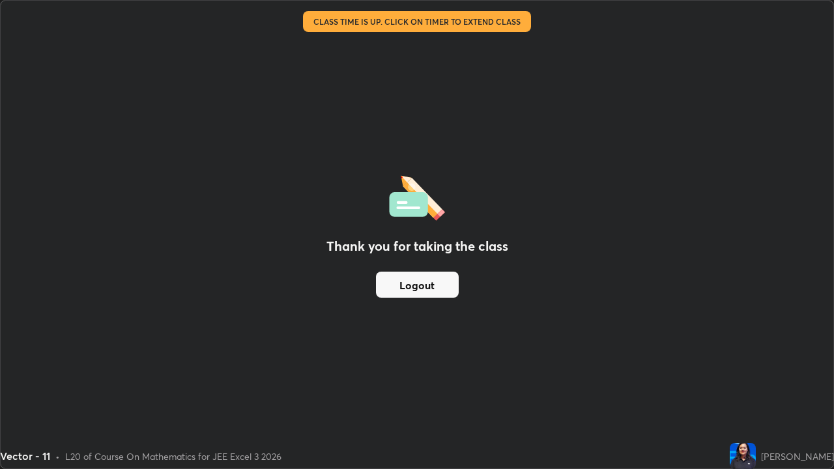 Image resolution: width=834 pixels, height=469 pixels. What do you see at coordinates (173, 456) in the screenshot?
I see `div: L20 of Course On Mathematics for JEE Excel 3 2026` at bounding box center [173, 456].